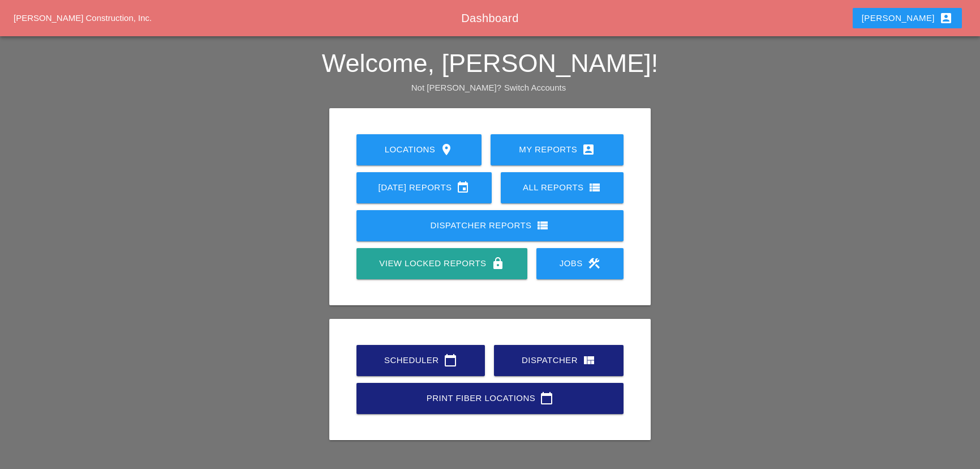 The image size is (980, 469). I want to click on span: Dashboard, so click(489, 18).